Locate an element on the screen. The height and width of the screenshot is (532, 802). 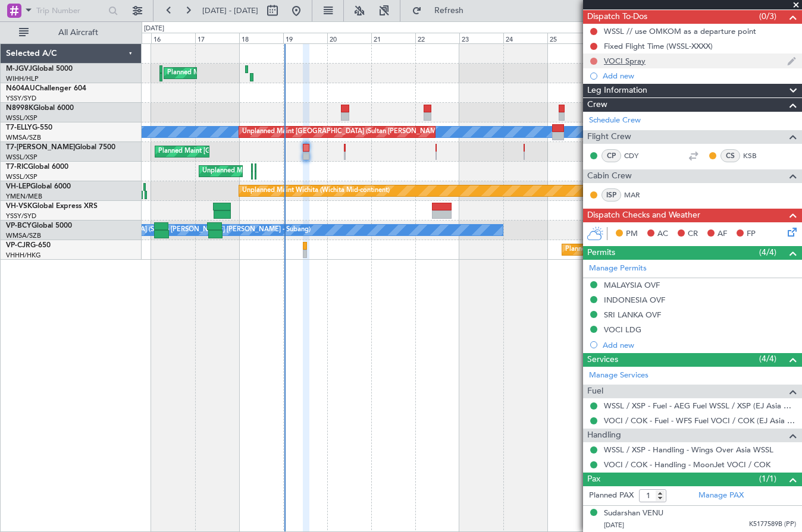
div: INDONESIA OVF is located at coordinates (635, 299).